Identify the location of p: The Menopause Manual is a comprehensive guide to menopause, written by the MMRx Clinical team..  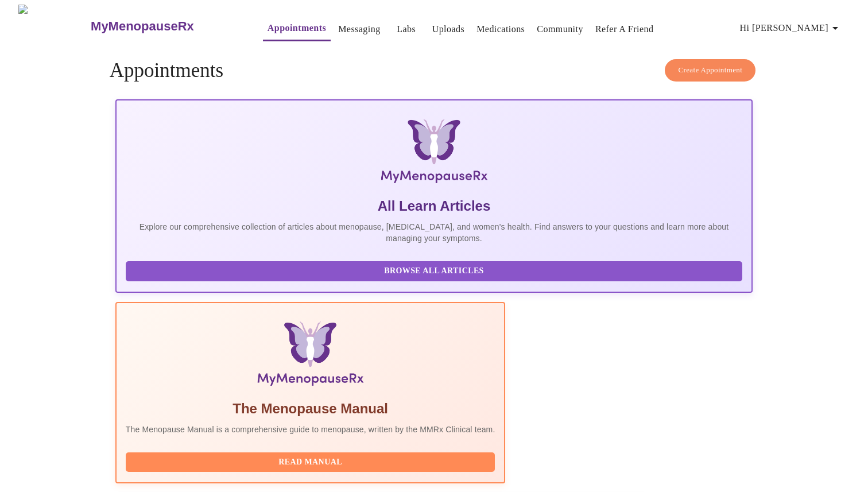
(310, 430).